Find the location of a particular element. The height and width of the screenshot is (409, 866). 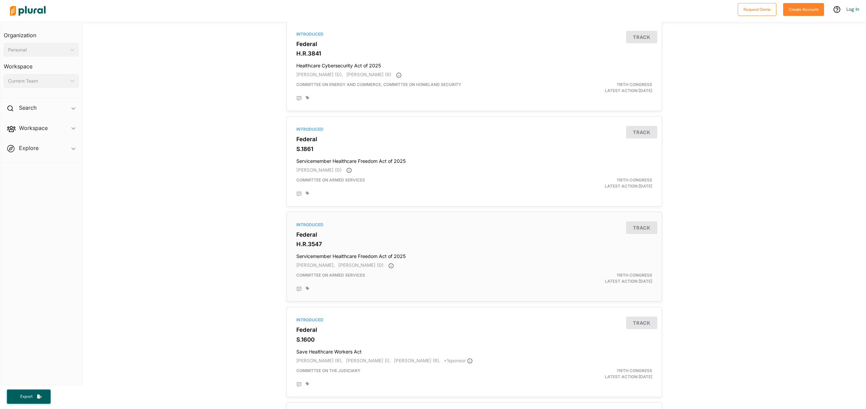

button: Create Account is located at coordinates (804, 9).